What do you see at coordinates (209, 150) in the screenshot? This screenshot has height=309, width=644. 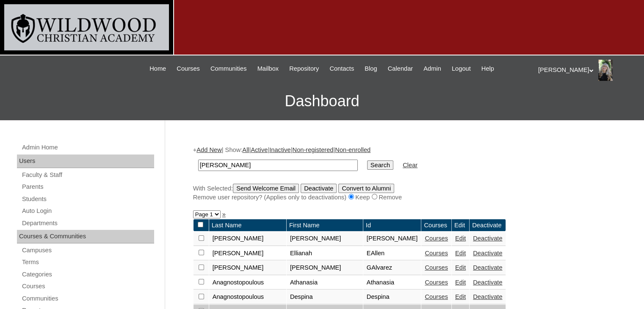 I see `a: Add New` at bounding box center [209, 150].